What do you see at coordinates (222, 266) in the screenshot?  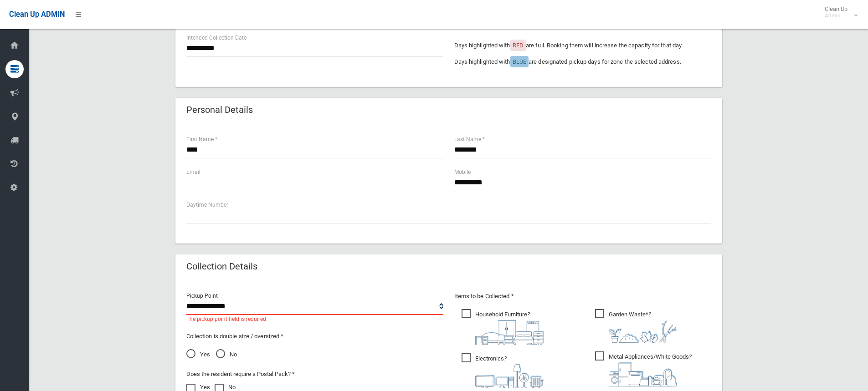 I see `header: Collection Details` at bounding box center [222, 266].